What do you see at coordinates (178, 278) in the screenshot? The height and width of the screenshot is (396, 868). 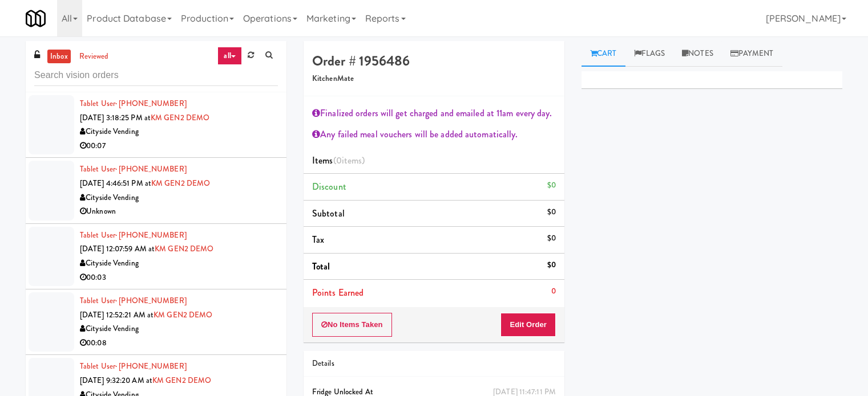 I see `div: 00:03` at bounding box center [178, 278].